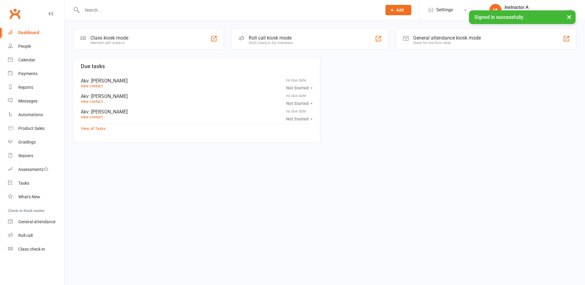 The height and width of the screenshot is (285, 585). Describe the element at coordinates (36, 101) in the screenshot. I see `a: Messages` at that location.